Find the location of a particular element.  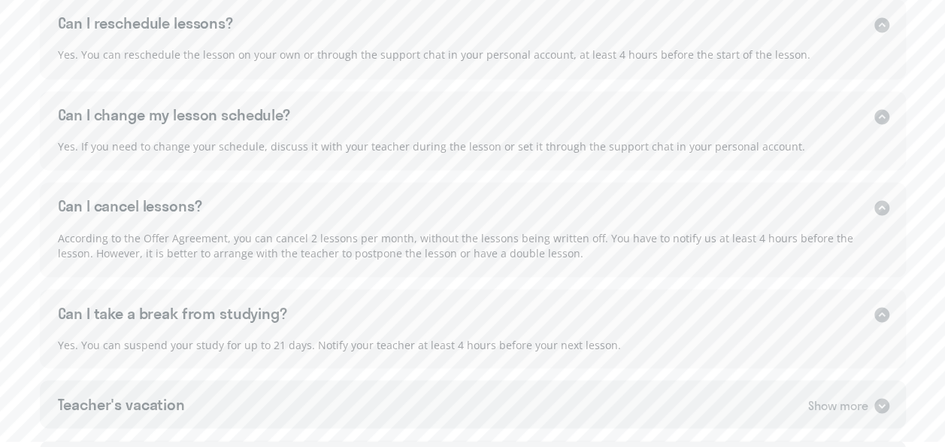

div: Yes. You can suspend your study for up to 21 days. Notify your teacher at least 4 hours before yo... is located at coordinates (473, 352).